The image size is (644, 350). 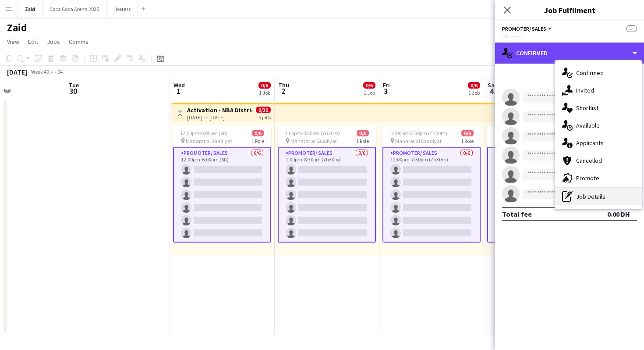 I want to click on div: Promote, so click(x=598, y=178).